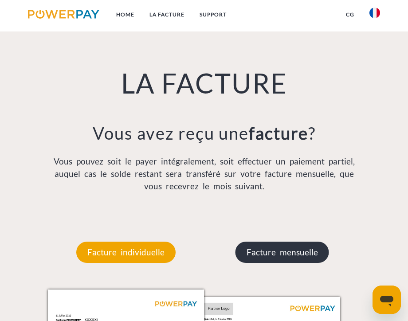  I want to click on a: LA FACTURE, so click(167, 15).